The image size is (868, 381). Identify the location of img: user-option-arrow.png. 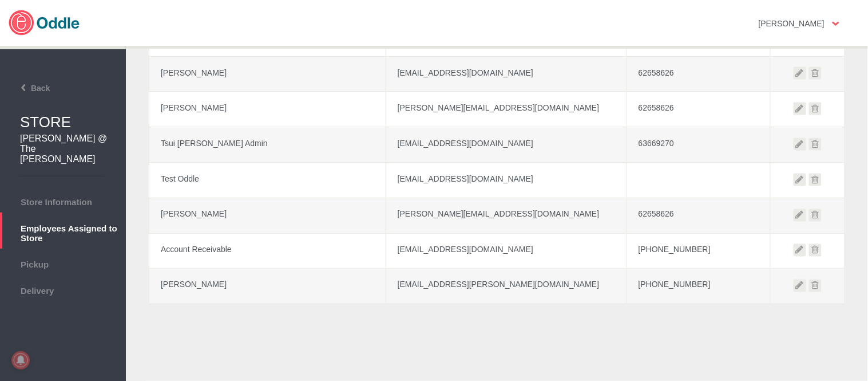
(836, 23).